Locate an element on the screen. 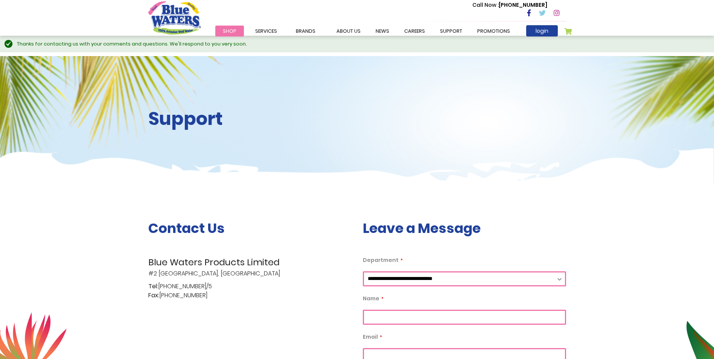  span: Name is located at coordinates (371, 298).